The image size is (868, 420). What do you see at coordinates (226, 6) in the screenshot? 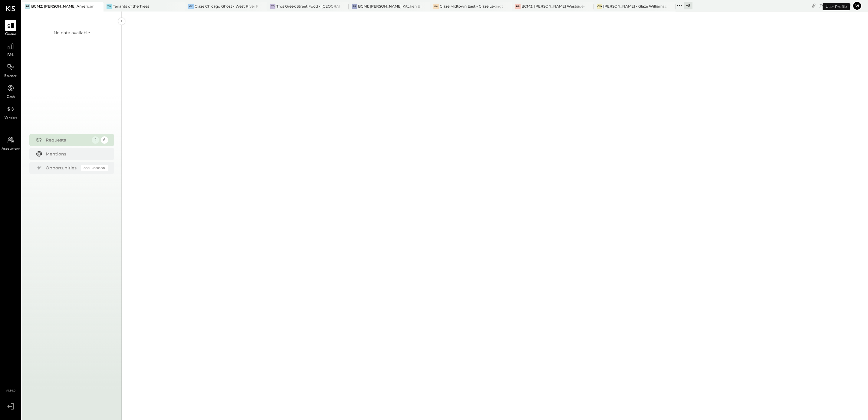
I see `div: Glaze Chicago Ghost - West River Rice LLC` at bounding box center [226, 6].